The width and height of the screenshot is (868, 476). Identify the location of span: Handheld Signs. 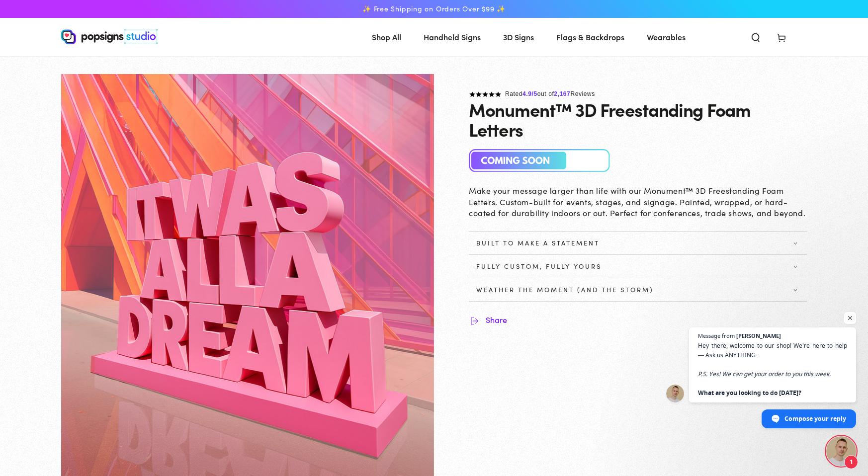
(452, 36).